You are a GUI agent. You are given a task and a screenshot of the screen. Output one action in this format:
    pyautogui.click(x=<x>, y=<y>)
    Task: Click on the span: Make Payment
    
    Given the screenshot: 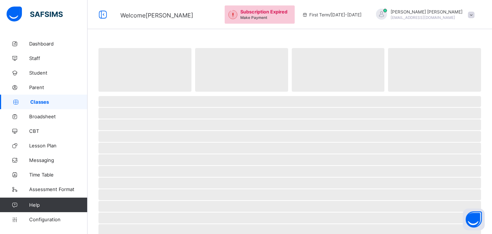 What is the action you would take?
    pyautogui.click(x=254, y=18)
    